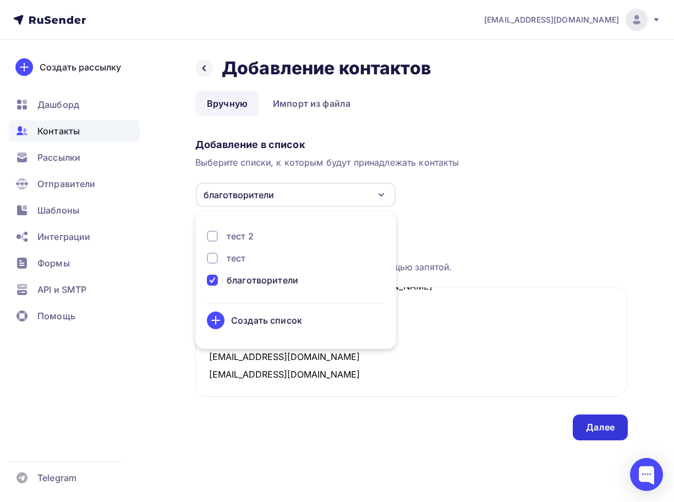 Image resolution: width=674 pixels, height=502 pixels. What do you see at coordinates (74, 105) in the screenshot?
I see `a: Дашборд` at bounding box center [74, 105].